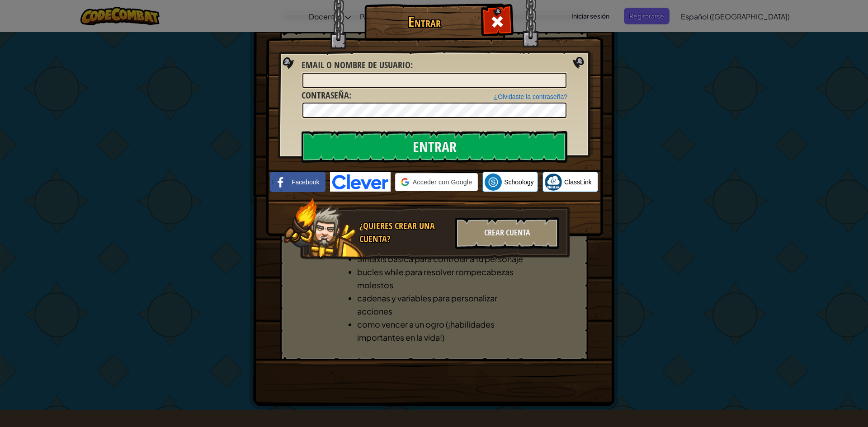 The height and width of the screenshot is (427, 868). I want to click on div: Acceder con Google, so click(436, 182).